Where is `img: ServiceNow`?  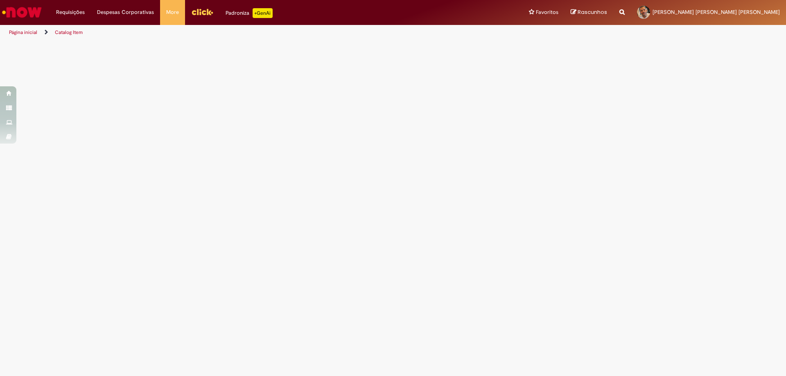 img: ServiceNow is located at coordinates (22, 12).